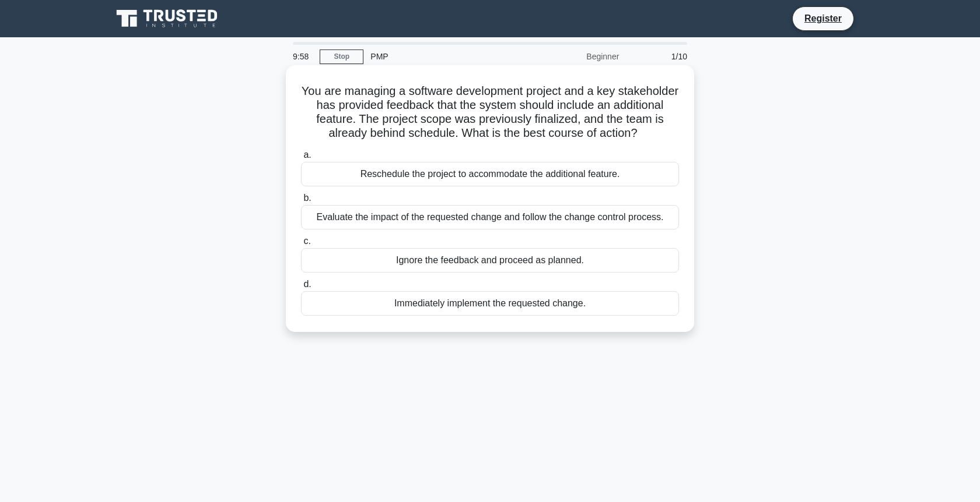 The height and width of the screenshot is (502, 980). Describe the element at coordinates (444, 57) in the screenshot. I see `div: PMP` at that location.